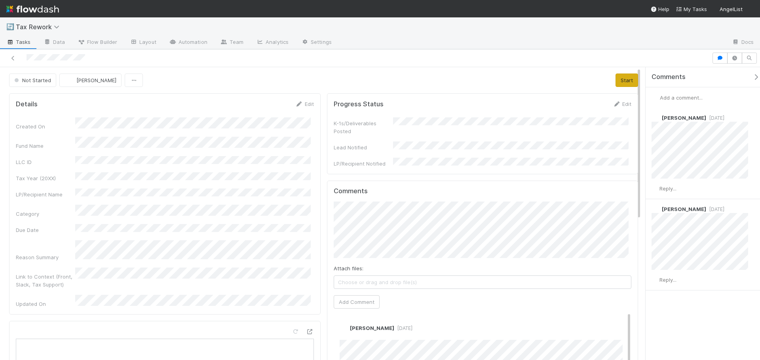 This screenshot has width=760, height=360. Describe the element at coordinates (46, 195) in the screenshot. I see `div: LP/Recipient Name` at that location.